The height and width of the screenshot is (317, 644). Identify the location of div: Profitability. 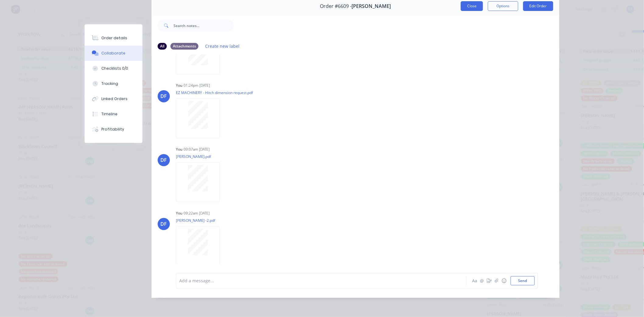
(113, 129).